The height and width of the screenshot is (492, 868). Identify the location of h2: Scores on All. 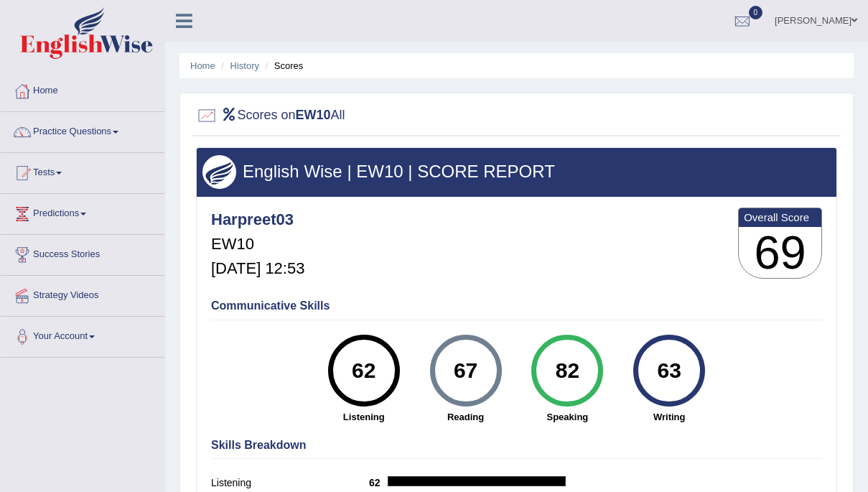
(270, 115).